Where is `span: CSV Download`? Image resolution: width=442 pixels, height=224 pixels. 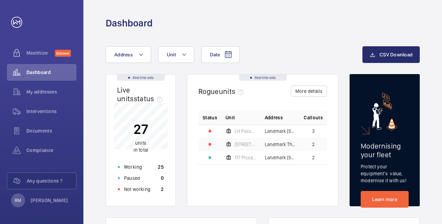
span: CSV Download is located at coordinates (395, 54).